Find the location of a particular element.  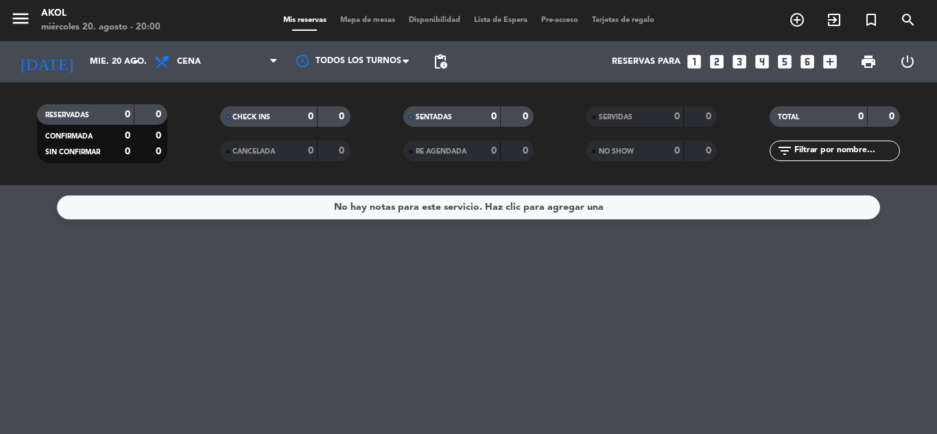

input: Filtrar por nombre... is located at coordinates (846, 151).